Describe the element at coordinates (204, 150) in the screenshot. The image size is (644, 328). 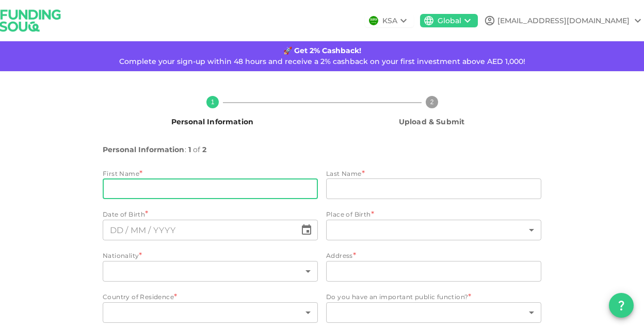
I see `span: 2` at that location.